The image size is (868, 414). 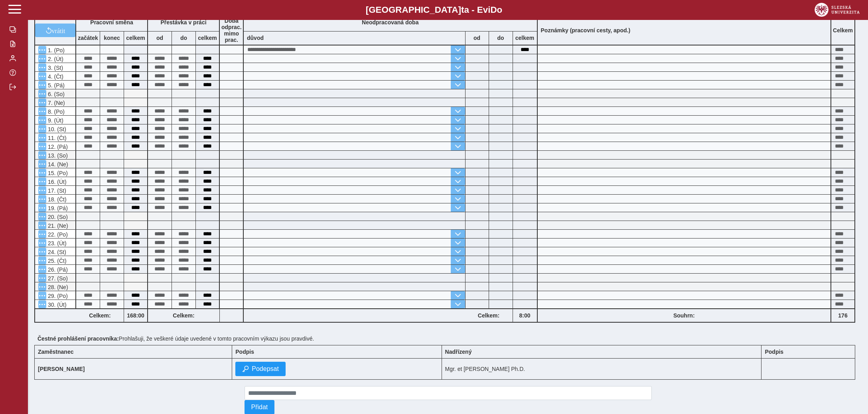 What do you see at coordinates (56, 138) in the screenshot?
I see `span: 11. (Čt)` at bounding box center [56, 138].